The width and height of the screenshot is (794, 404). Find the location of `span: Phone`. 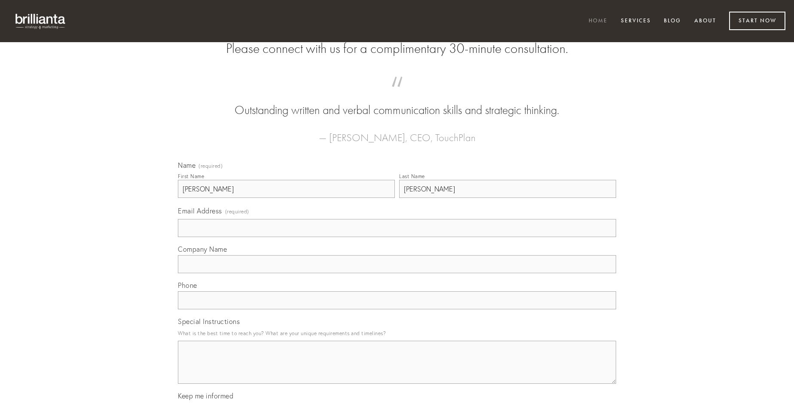

span: Phone is located at coordinates (187, 285).